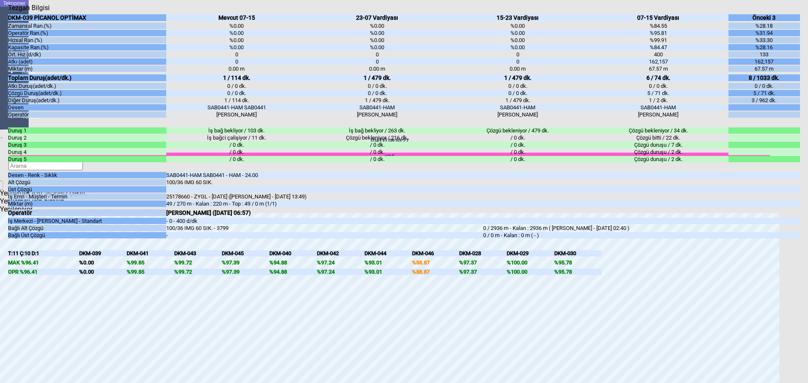 This screenshot has height=383, width=808. What do you see at coordinates (87, 107) in the screenshot?
I see `div: Desen` at bounding box center [87, 107].